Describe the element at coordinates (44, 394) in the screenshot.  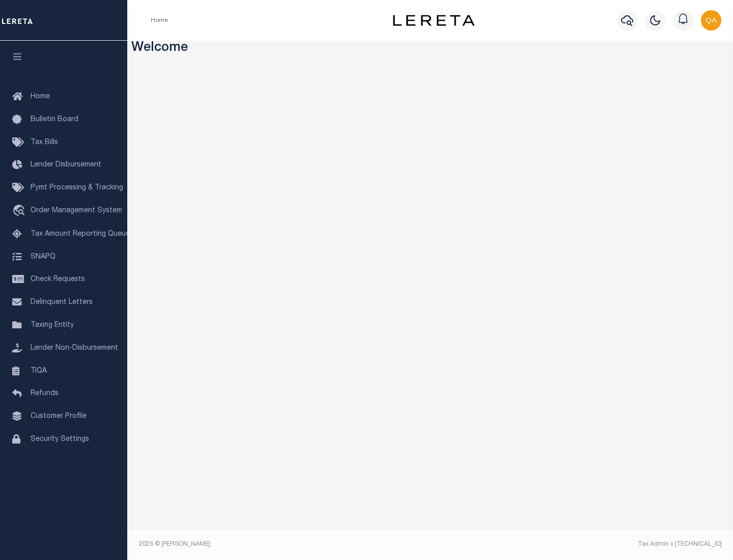
I see `span: Refunds` at that location.